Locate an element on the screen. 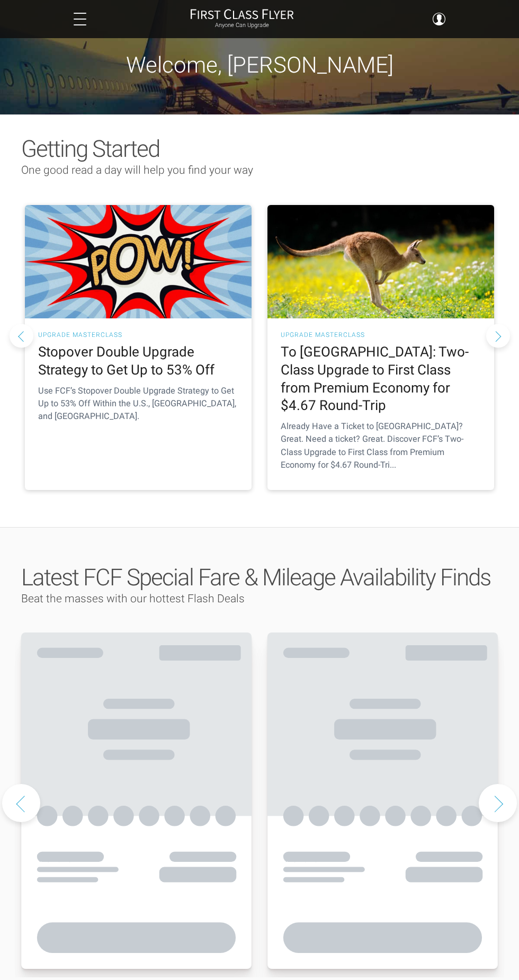 The image size is (519, 980). h2: Stopover Double Upgrade Strategy to Get Up to 53% Off is located at coordinates (138, 362).